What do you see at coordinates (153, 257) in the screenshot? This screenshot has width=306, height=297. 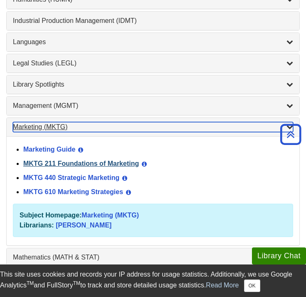 I see `div: Mathematics (MATH & STAT)` at bounding box center [153, 257].